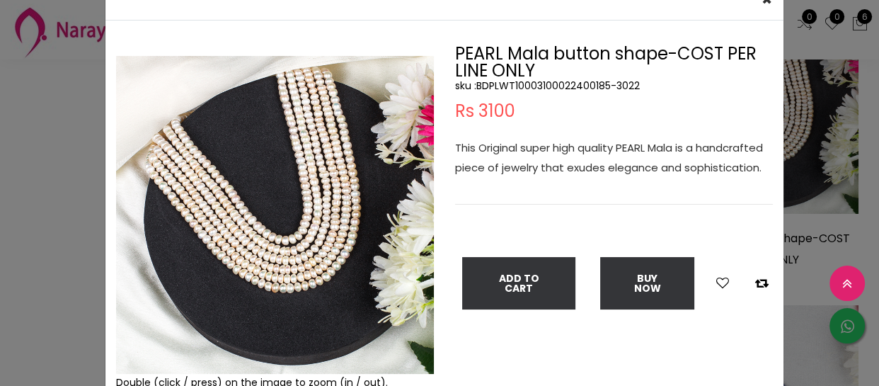 Image resolution: width=879 pixels, height=386 pixels. I want to click on button: Add To Cart, so click(519, 283).